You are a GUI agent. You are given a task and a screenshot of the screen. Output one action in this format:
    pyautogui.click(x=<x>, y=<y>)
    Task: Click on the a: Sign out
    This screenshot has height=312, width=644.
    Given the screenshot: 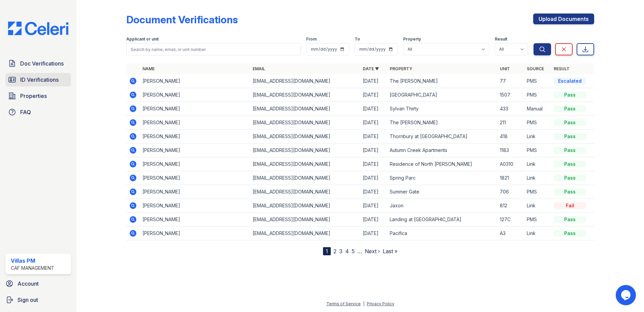 What is the action you would take?
    pyautogui.click(x=38, y=299)
    